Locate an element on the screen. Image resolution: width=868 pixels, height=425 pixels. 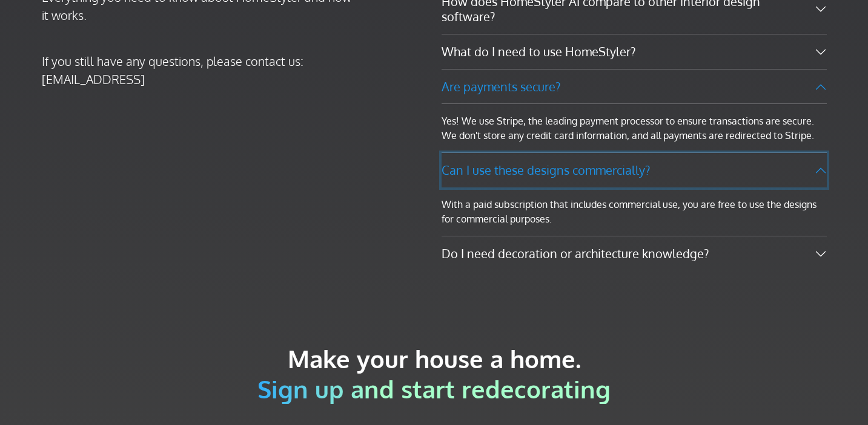
div: With a paid subscription that includes commercial use, you are free to use the designs for commer... is located at coordinates (634, 212).